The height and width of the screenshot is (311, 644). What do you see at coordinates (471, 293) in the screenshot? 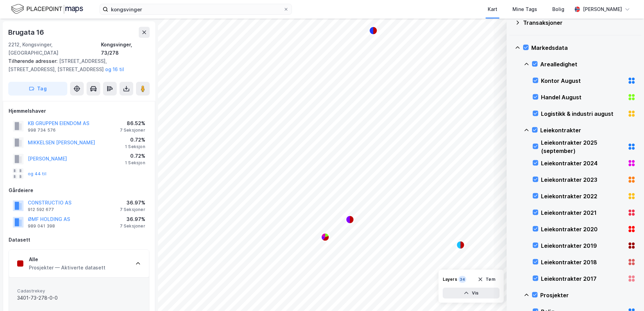
I see `button: Vis` at bounding box center [471, 293].